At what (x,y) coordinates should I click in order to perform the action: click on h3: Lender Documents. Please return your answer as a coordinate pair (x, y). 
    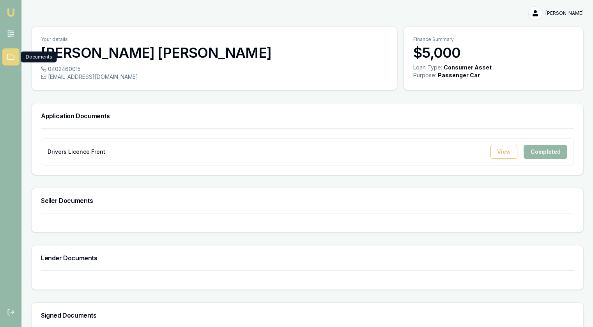
    Looking at the image, I should click on (307, 258).